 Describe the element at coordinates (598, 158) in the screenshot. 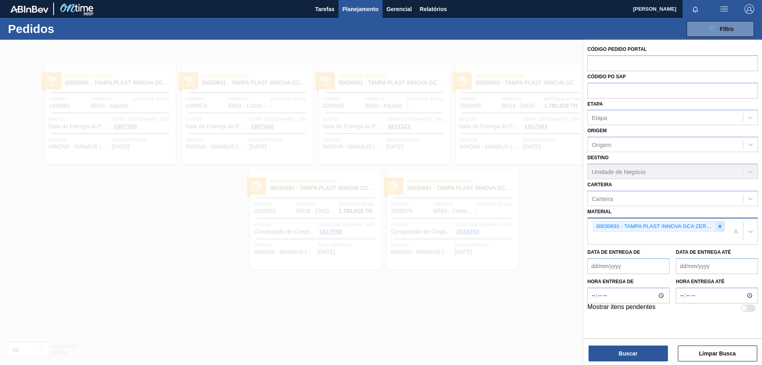

I see `label: Destino` at that location.